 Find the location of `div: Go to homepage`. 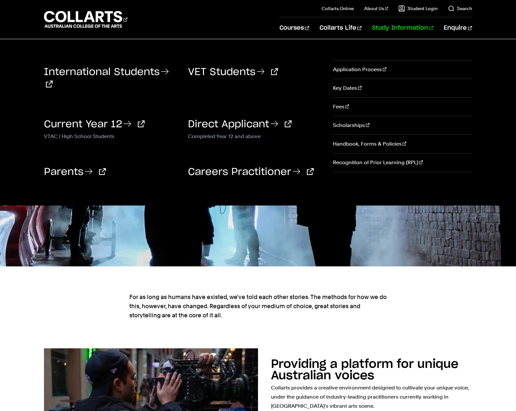

div: Go to homepage is located at coordinates (86, 19).